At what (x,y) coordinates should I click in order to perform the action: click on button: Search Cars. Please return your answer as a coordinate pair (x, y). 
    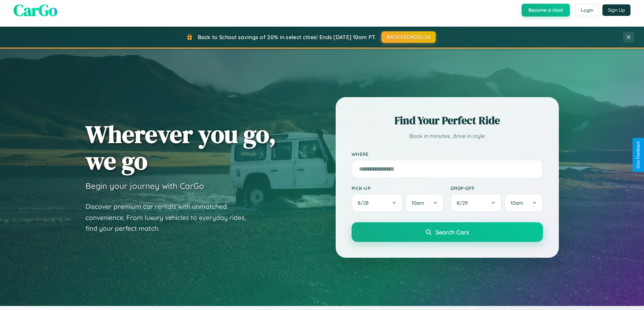
    Looking at the image, I should click on (447, 233).